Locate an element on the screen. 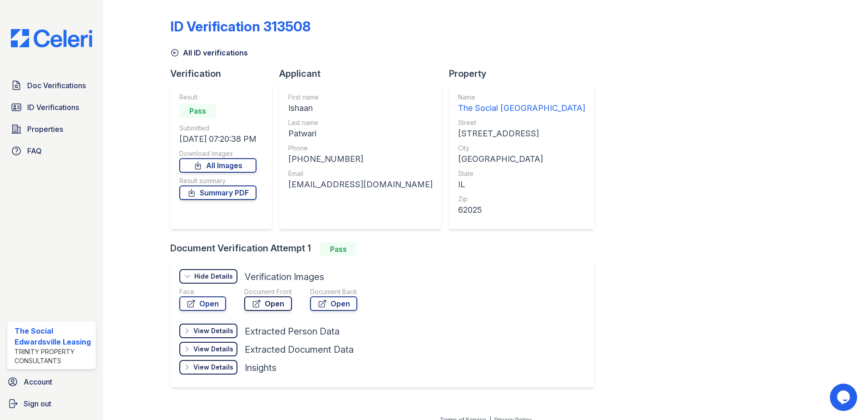 The image size is (868, 420). div: Verification Images is located at coordinates (284, 276).